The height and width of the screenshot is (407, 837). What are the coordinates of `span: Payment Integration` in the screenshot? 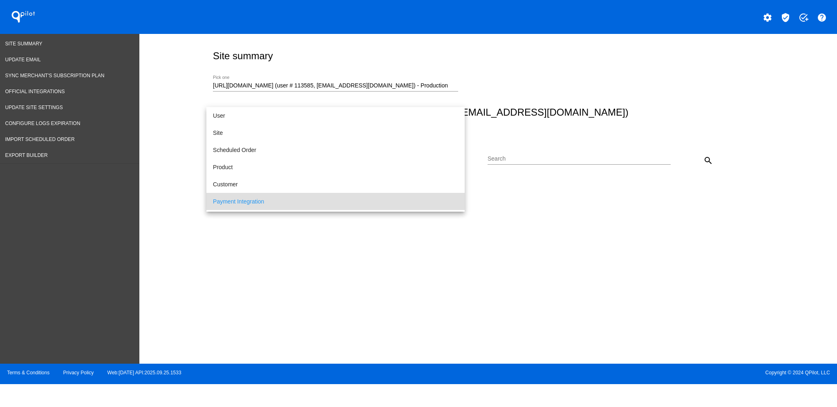 It's located at (335, 201).